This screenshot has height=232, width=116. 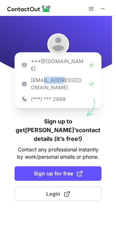 I want to click on button: Sign up for free, so click(x=58, y=174).